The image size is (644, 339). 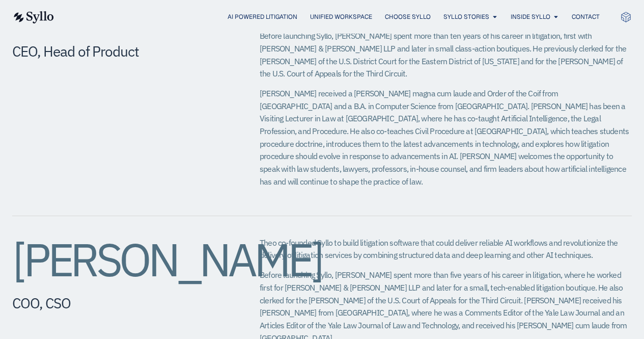 I want to click on div: Menu Toggle, so click(x=337, y=17).